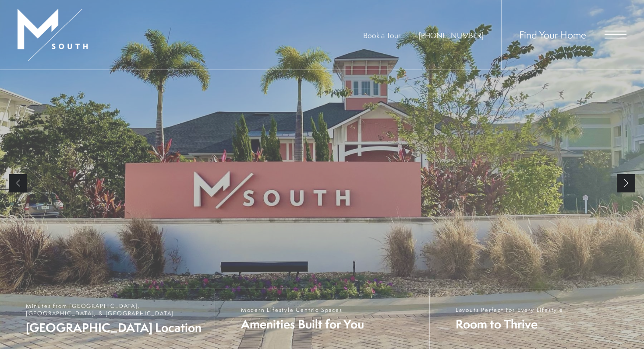  Describe the element at coordinates (626, 184) in the screenshot. I see `a: Next` at that location.